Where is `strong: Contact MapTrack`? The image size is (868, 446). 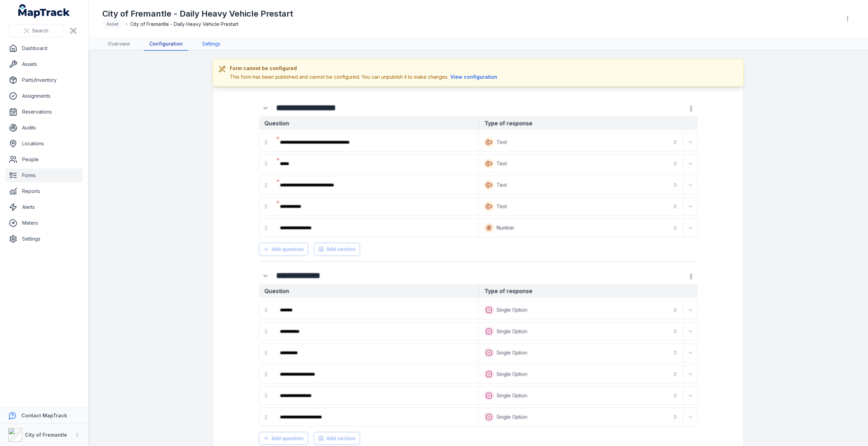
strong: Contact MapTrack is located at coordinates (44, 415).